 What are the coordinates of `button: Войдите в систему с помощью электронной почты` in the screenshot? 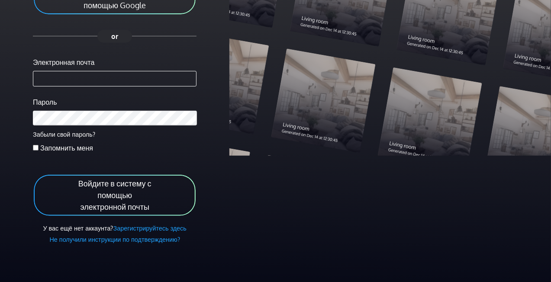 It's located at (115, 195).